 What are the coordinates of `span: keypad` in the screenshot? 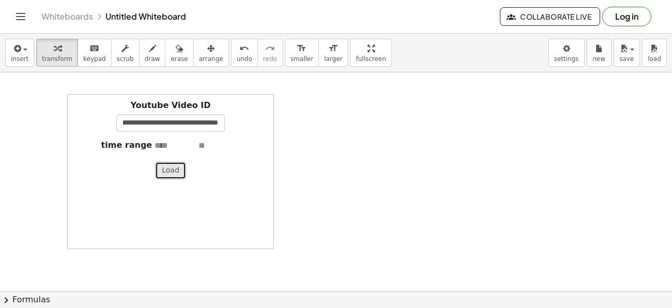 It's located at (95, 59).